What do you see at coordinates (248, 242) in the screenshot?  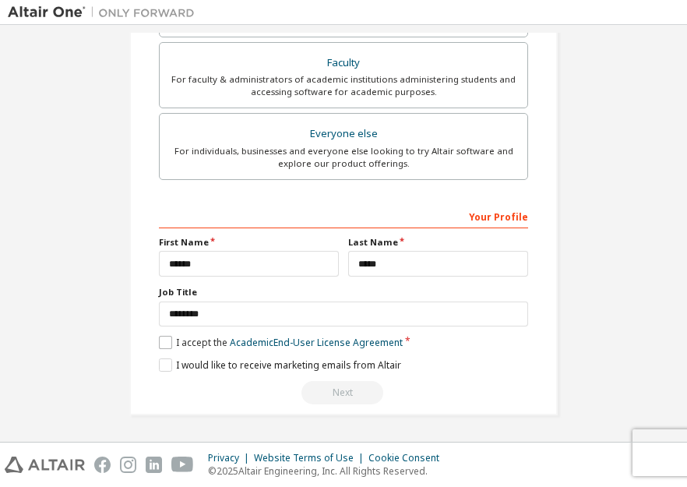 I see `label: First Name` at bounding box center [248, 242].